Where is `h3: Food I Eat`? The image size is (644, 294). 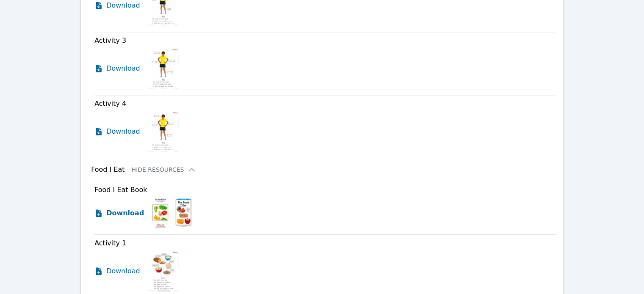
h3: Food I Eat is located at coordinates (108, 170).